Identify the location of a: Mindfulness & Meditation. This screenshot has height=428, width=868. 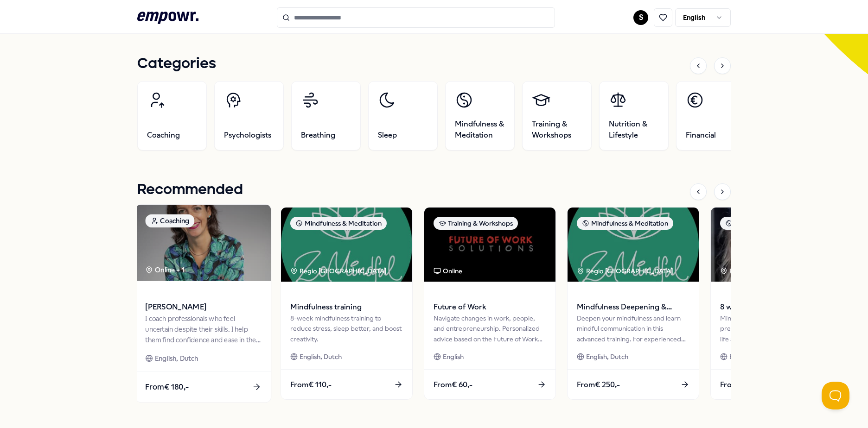
(480, 116).